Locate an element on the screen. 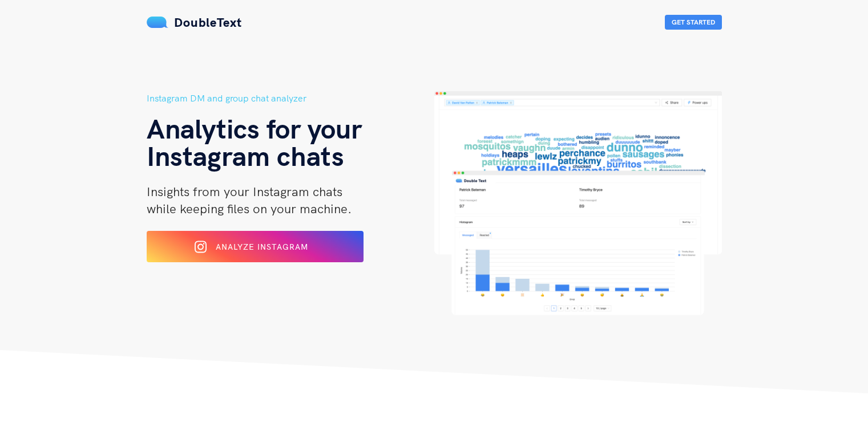  a: Analyze Instagram is located at coordinates (255, 251).